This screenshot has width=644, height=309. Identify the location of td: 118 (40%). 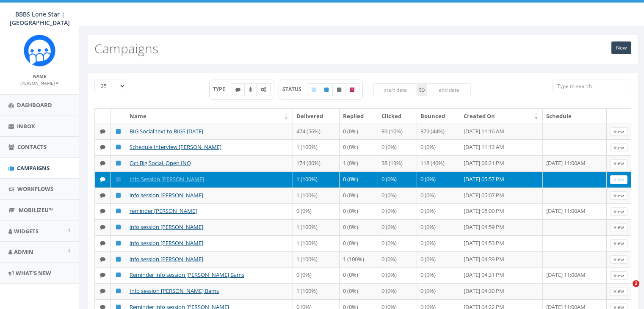
(439, 163).